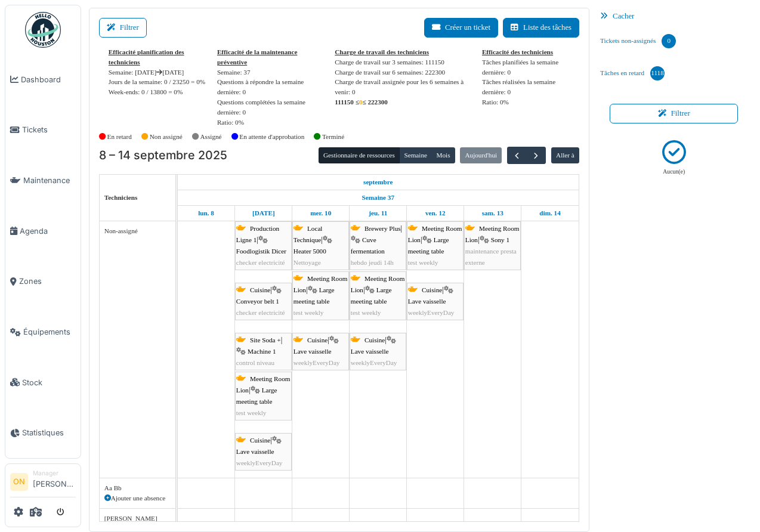 This screenshot has width=760, height=532. What do you see at coordinates (49, 432) in the screenshot?
I see `span: Statistiques` at bounding box center [49, 432].